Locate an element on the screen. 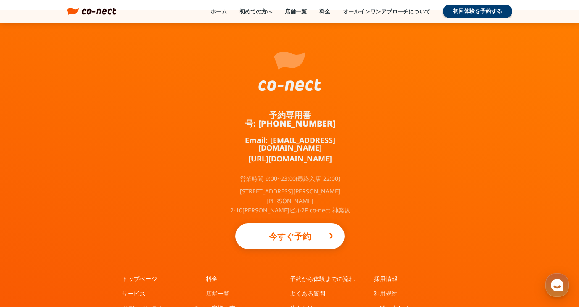 The height and width of the screenshot is (307, 579). a: 今すぐ予約keyboard_arrow_right is located at coordinates (290, 236).